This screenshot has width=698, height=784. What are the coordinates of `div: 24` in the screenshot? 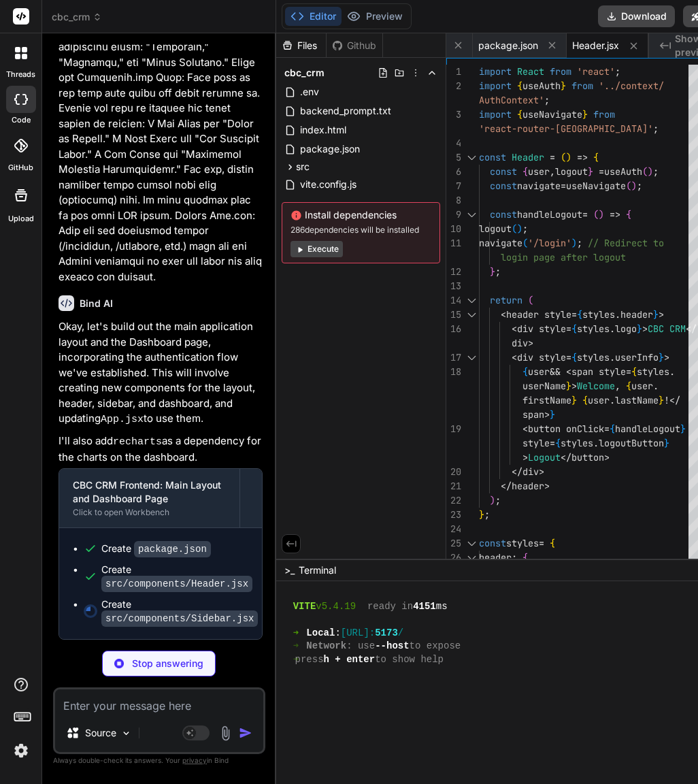 It's located at (454, 529).